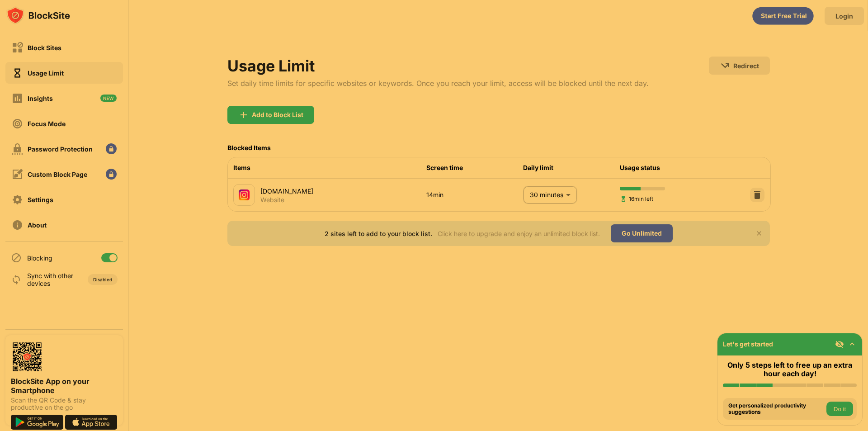 The width and height of the screenshot is (868, 431). Describe the element at coordinates (330, 168) in the screenshot. I see `div: Items` at that location.